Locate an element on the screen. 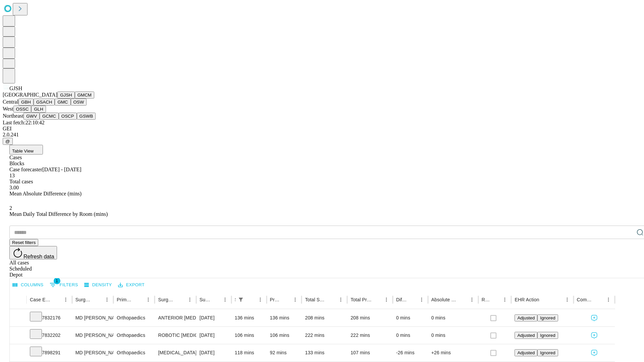 This screenshot has height=362, width=644. div: 106 mins is located at coordinates (249, 335).